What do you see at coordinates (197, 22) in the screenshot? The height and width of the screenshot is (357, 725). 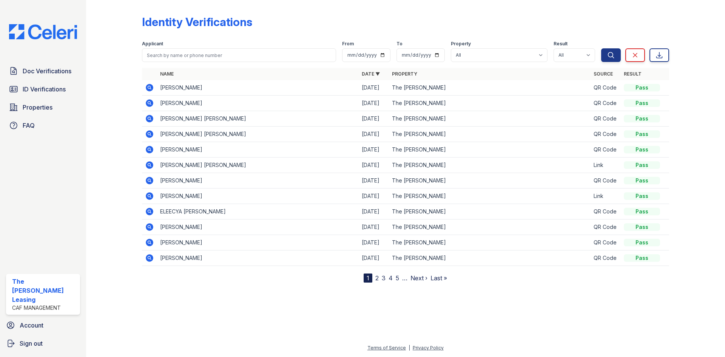 I see `div: Identity Verifications` at bounding box center [197, 22].